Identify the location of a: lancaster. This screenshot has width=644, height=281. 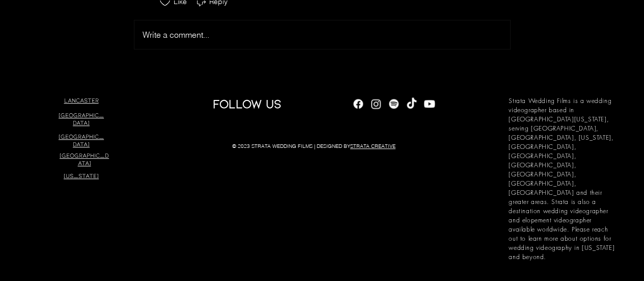
(81, 100).